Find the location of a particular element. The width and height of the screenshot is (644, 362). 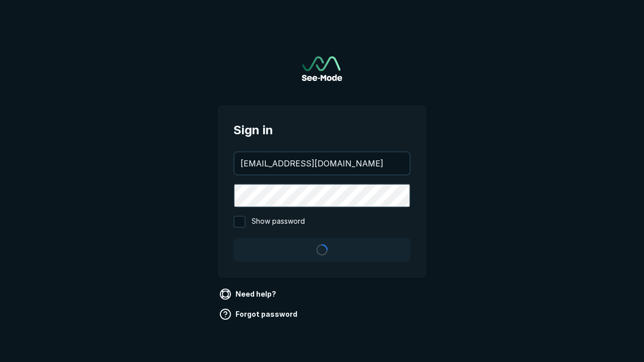

img: See-Mode Logo is located at coordinates (322, 68).